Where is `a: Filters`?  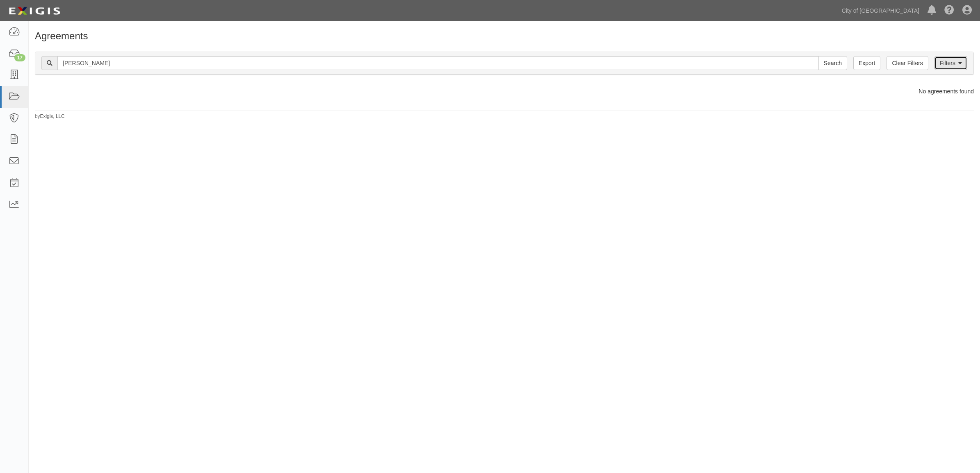 a: Filters is located at coordinates (951, 63).